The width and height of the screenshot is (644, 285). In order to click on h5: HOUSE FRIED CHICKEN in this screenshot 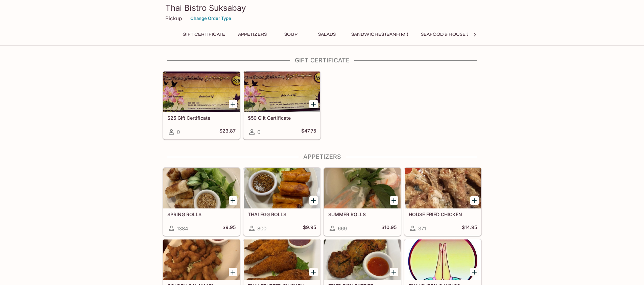, I will do `click(443, 215)`.